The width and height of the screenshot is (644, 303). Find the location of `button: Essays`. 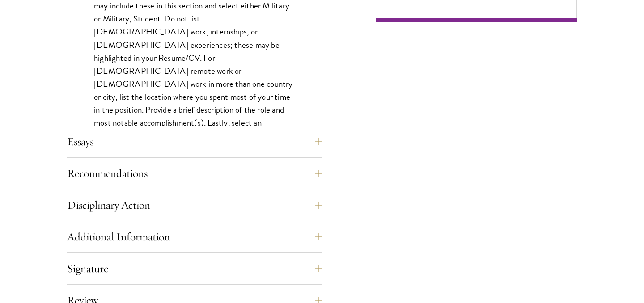

button: Essays is located at coordinates (195, 141).